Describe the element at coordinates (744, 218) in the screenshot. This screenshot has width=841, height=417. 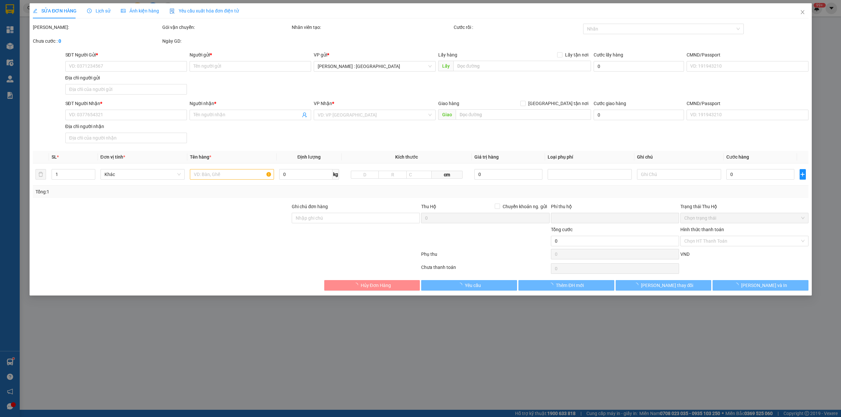
I see `span: Chọn trạng thái` at that location.